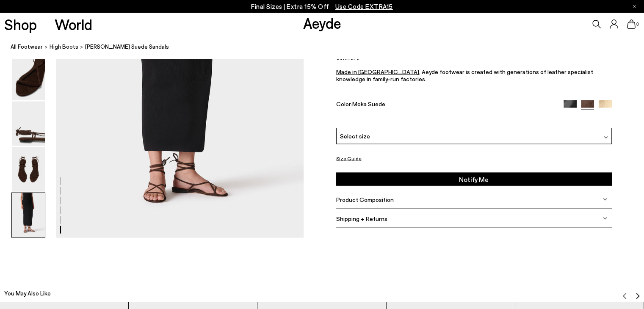  What do you see at coordinates (64, 46) in the screenshot?
I see `span: High Boots` at bounding box center [64, 46].